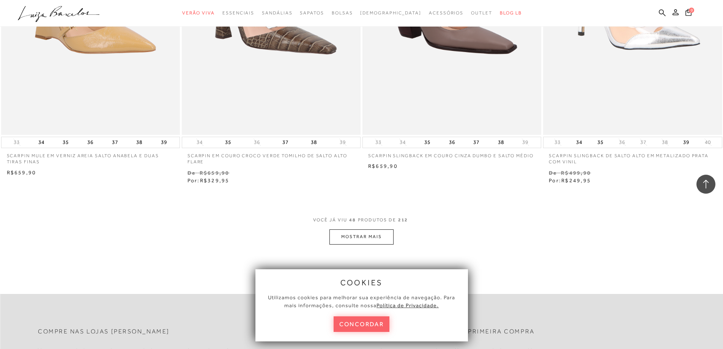 Image resolution: width=723 pixels, height=349 pixels. Describe the element at coordinates (271, 157) in the screenshot. I see `p: SCARPIN EM COURO CROCO VERDE TOMILHO DE SALTO ALTO FLARE` at that location.